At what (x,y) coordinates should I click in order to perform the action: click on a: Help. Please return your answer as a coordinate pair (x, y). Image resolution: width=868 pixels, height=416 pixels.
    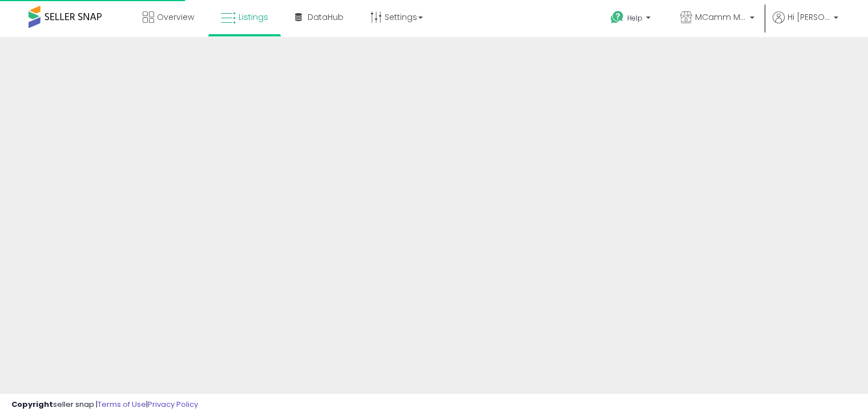
    Looking at the image, I should click on (631, 19).